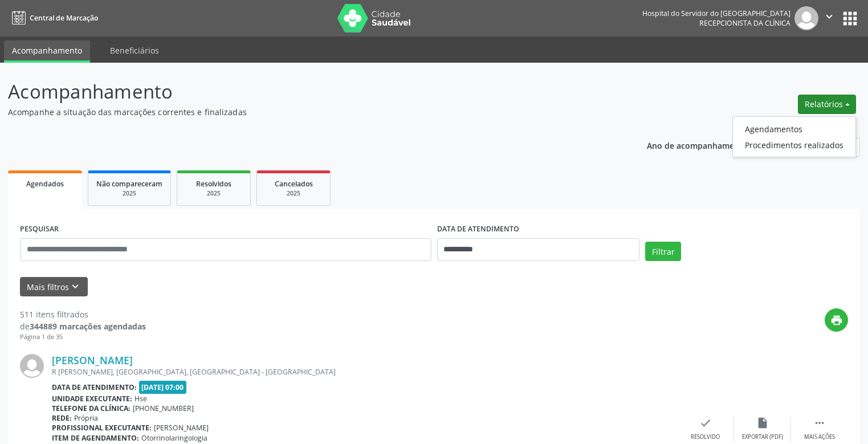  Describe the element at coordinates (39, 229) in the screenshot. I see `label: PESQUISAR` at that location.